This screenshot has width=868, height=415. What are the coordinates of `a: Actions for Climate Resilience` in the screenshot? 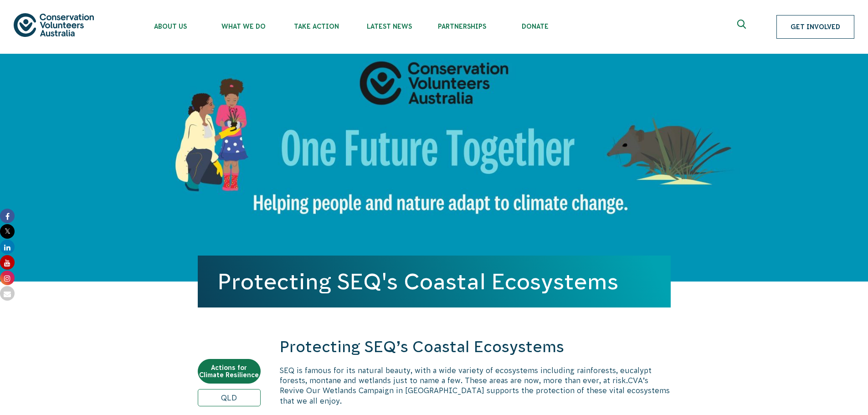 It's located at (229, 371).